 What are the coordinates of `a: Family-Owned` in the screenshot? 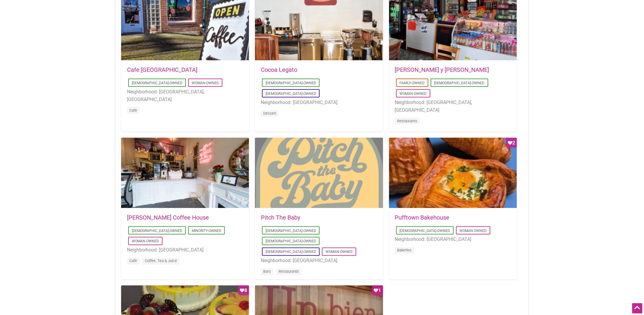 It's located at (412, 83).